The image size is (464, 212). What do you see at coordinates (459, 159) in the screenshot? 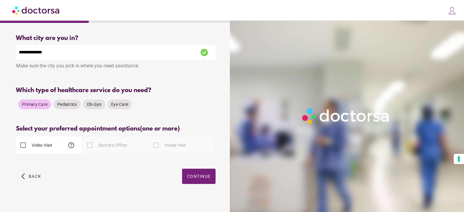
I see `button: Your consent preferences for tracking technologies` at bounding box center [459, 159].